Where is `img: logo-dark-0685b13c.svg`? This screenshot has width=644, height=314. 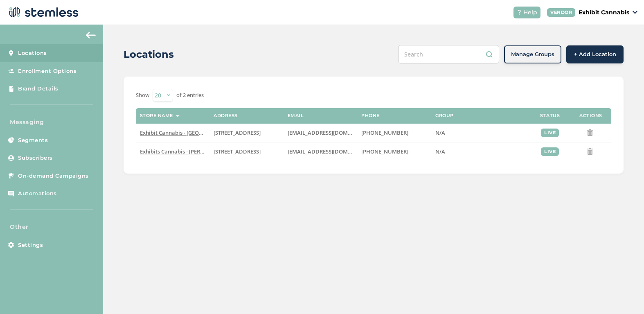 img: logo-dark-0685b13c.svg is located at coordinates (43, 12).